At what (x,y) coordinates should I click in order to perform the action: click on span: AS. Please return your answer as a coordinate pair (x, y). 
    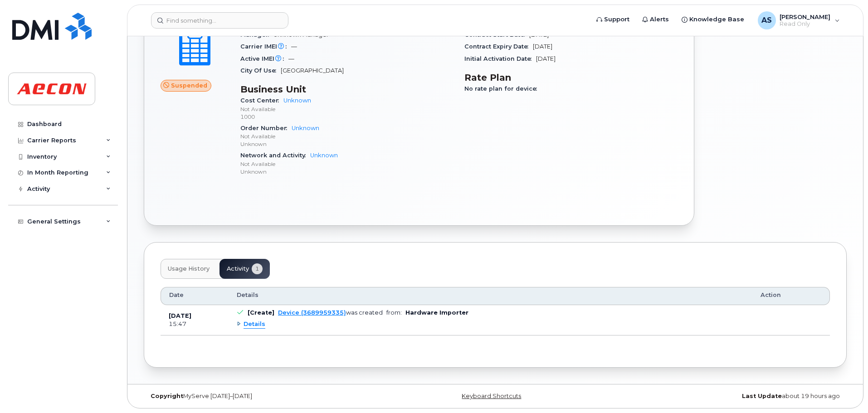
    Looking at the image, I should click on (766, 20).